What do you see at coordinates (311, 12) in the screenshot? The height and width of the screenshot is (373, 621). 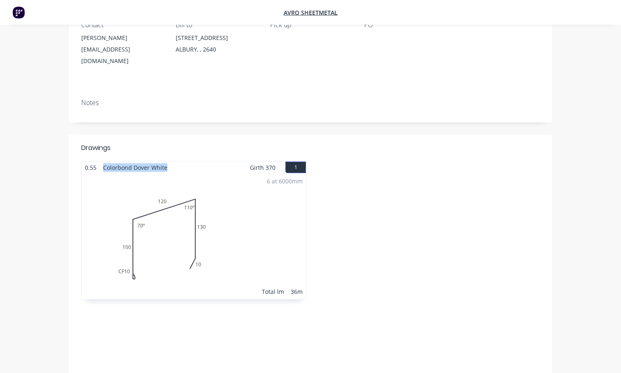 I see `a: Avro Sheetmetal` at bounding box center [311, 12].